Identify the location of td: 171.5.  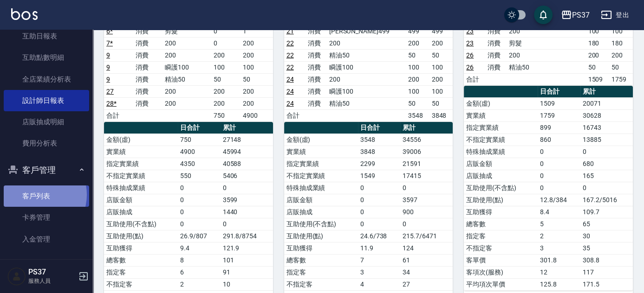
(606, 284).